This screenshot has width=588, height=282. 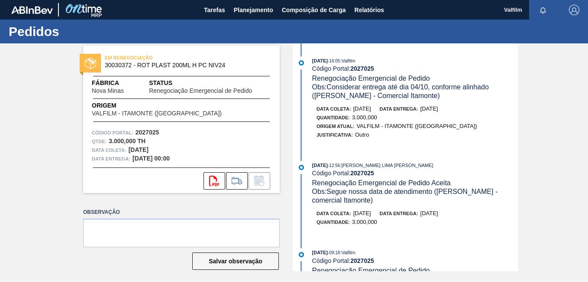 What do you see at coordinates (108, 91) in the screenshot?
I see `span: Nova Minas` at bounding box center [108, 91].